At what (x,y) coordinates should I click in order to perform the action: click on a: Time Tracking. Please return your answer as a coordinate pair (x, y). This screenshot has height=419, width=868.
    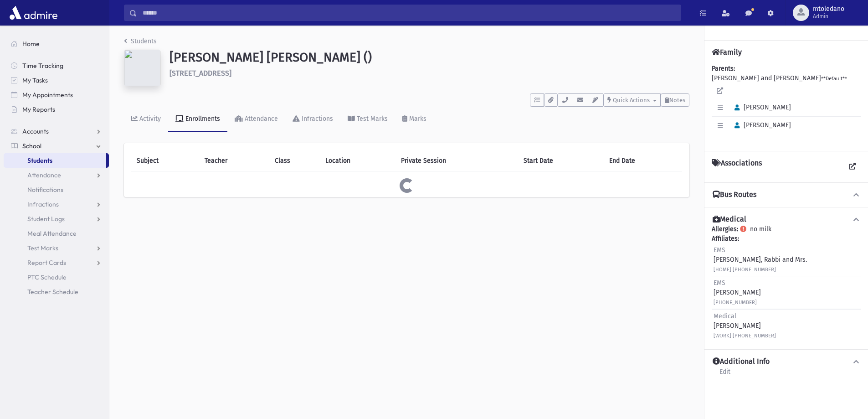
    Looking at the image, I should click on (56, 66).